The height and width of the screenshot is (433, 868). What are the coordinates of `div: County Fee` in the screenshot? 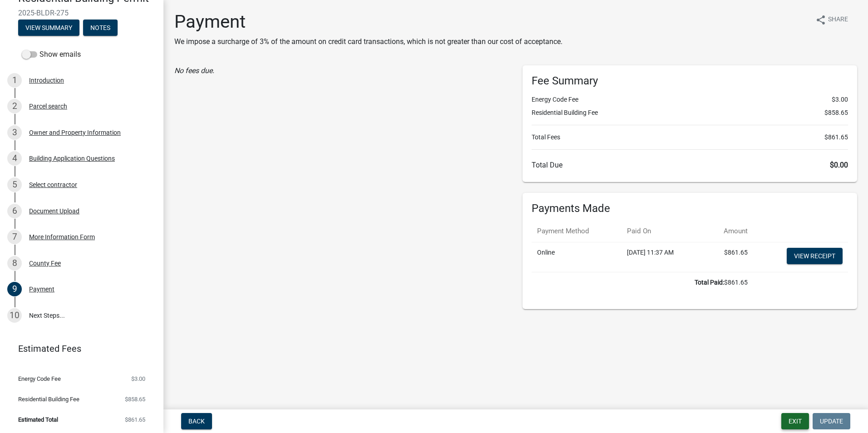 It's located at (45, 263).